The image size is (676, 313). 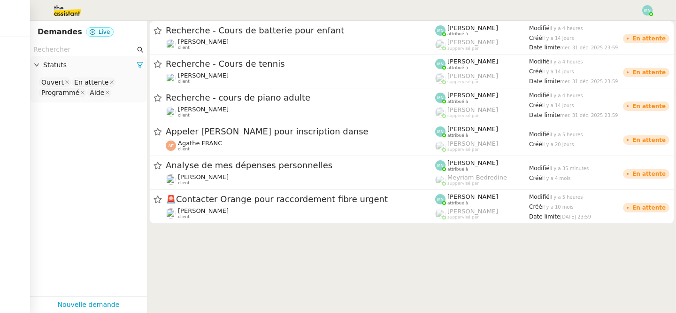 I want to click on span: Recherche - Cours de tennis, so click(x=300, y=64).